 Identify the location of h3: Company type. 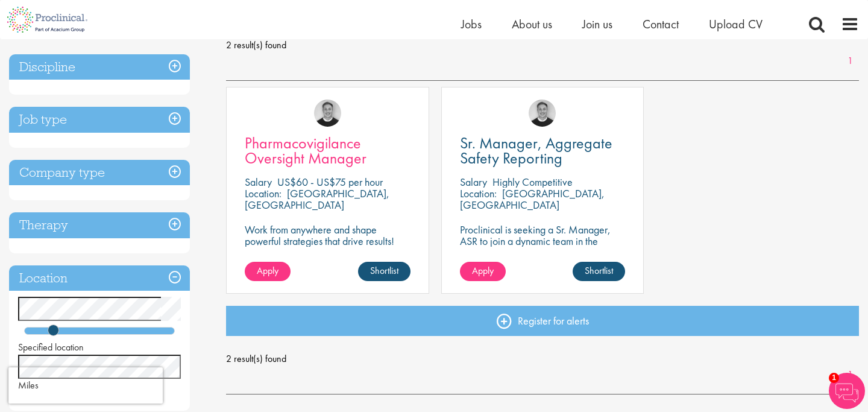
(100, 172).